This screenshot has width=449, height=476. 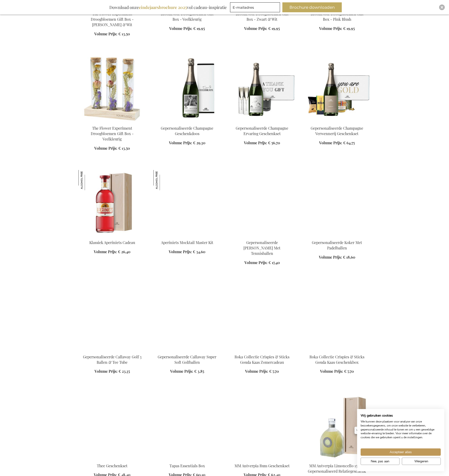 I want to click on span: € 34,60, so click(x=199, y=252).